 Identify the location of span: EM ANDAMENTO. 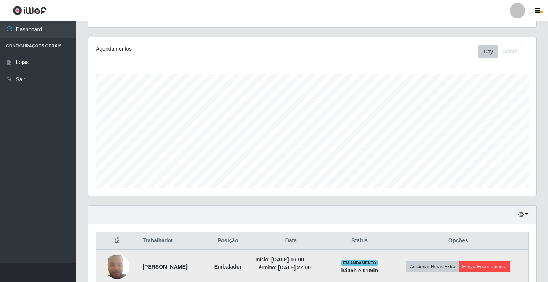
(359, 263).